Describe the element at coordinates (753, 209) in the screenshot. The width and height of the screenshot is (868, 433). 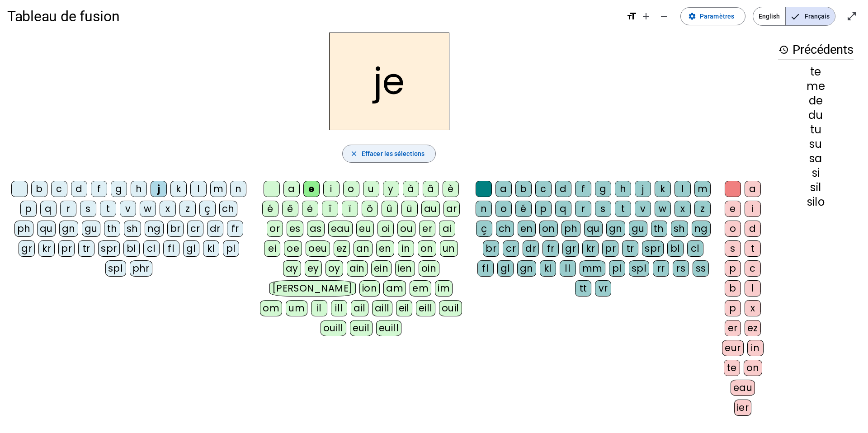
I see `div: i` at that location.